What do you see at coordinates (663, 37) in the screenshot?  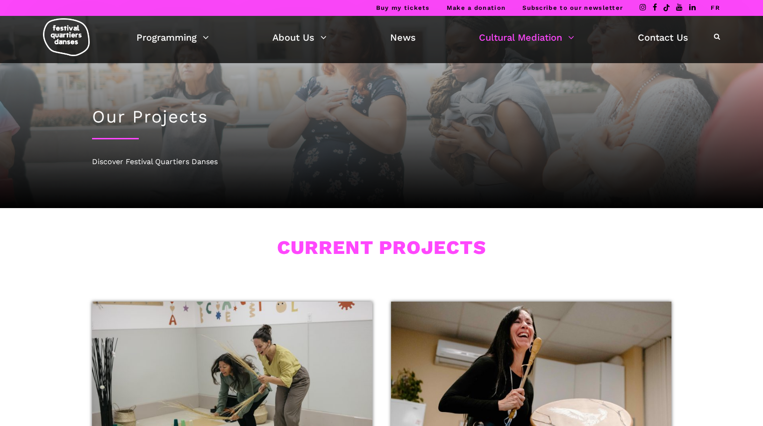 I see `a: Contact Us` at bounding box center [663, 37].